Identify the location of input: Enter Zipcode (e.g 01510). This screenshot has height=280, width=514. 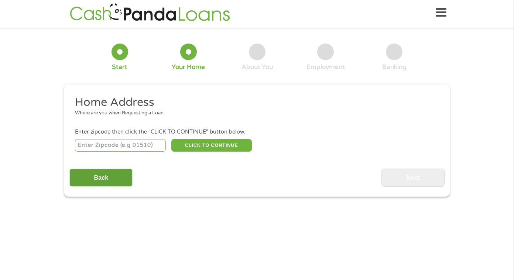
(120, 145).